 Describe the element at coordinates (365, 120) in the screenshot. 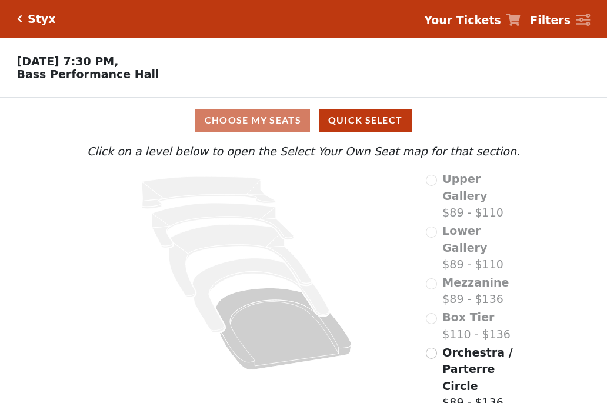

I see `button: Quick Select` at that location.